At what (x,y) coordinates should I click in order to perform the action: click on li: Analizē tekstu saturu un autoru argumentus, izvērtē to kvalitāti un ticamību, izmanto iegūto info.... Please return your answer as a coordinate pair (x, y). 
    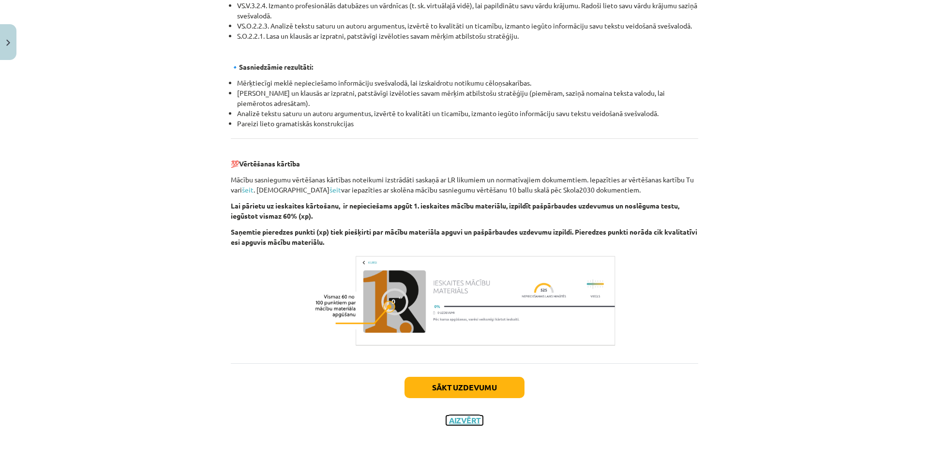
    Looking at the image, I should click on (467, 113).